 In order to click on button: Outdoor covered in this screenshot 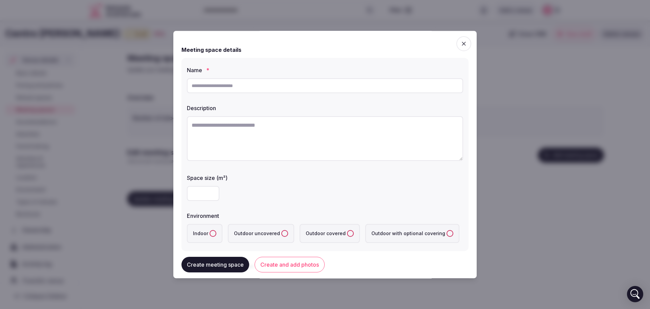, I will do `click(350, 233)`.